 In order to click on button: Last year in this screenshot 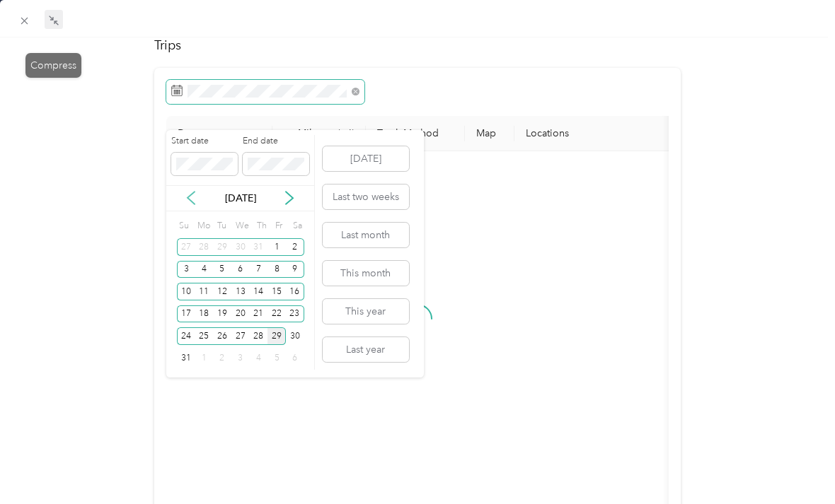, I will do `click(366, 349)`.